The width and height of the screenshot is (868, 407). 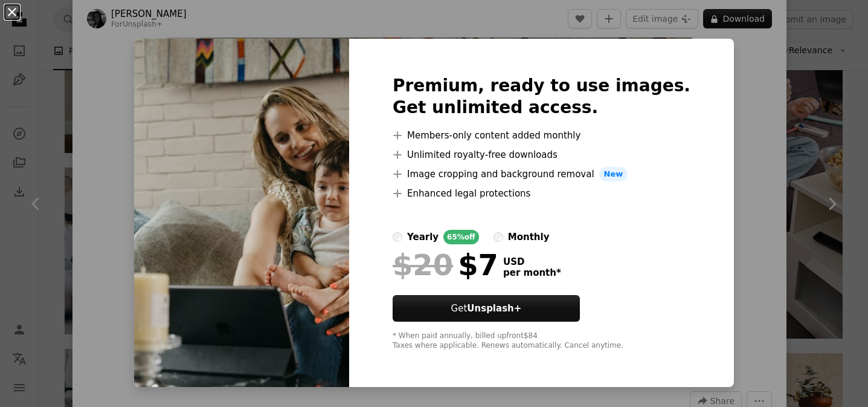 I want to click on div: yearly, so click(x=423, y=237).